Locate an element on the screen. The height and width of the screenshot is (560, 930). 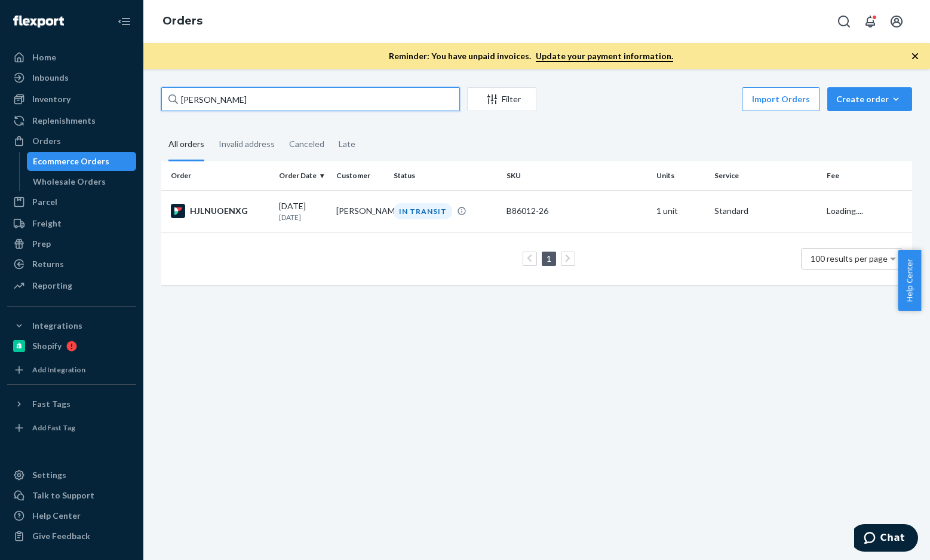
button: Open account menu is located at coordinates (897, 21).